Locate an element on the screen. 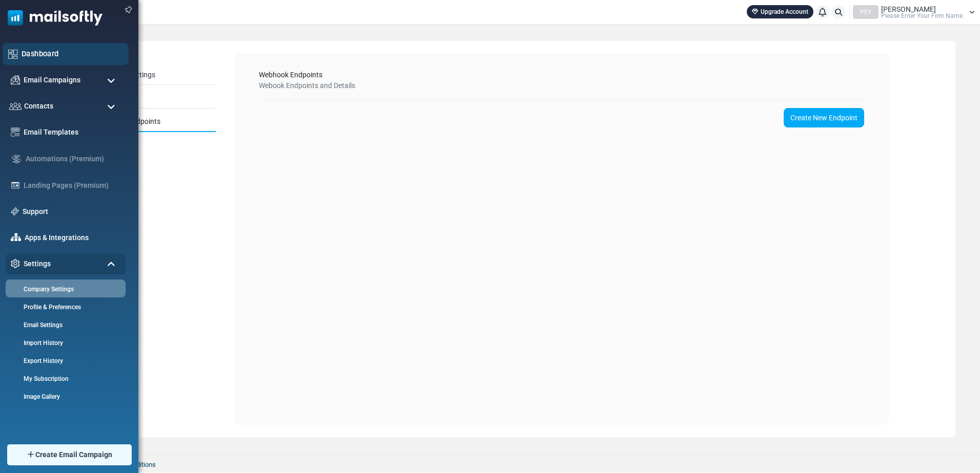  a: Image Gallery is located at coordinates (64, 397).